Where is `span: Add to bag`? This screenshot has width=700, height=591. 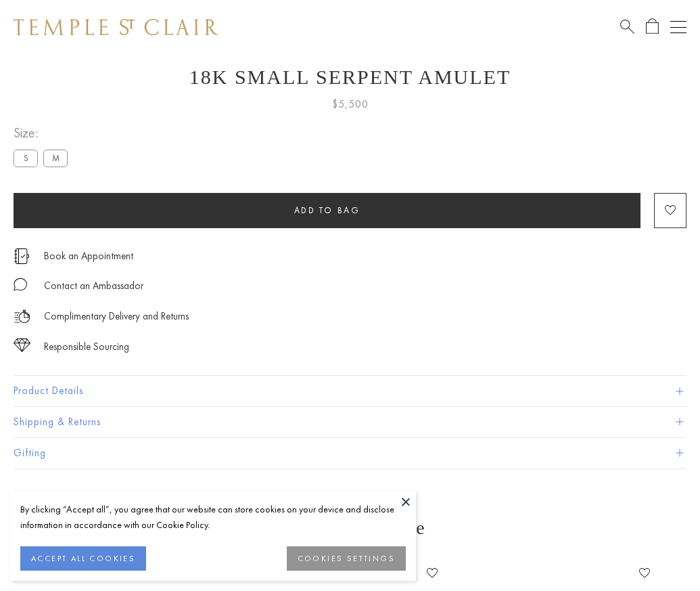
span: Add to bag is located at coordinates (328, 209).